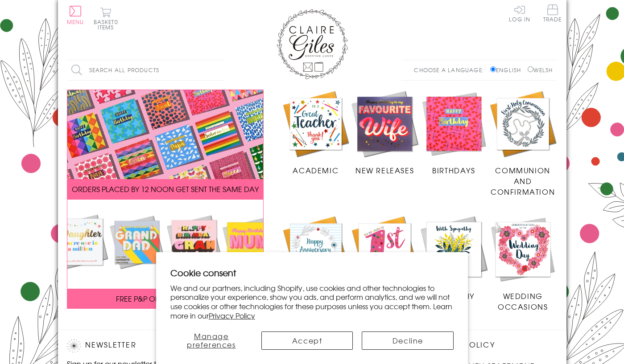 The height and width of the screenshot is (364, 624). I want to click on span: Manage preferences, so click(212, 340).